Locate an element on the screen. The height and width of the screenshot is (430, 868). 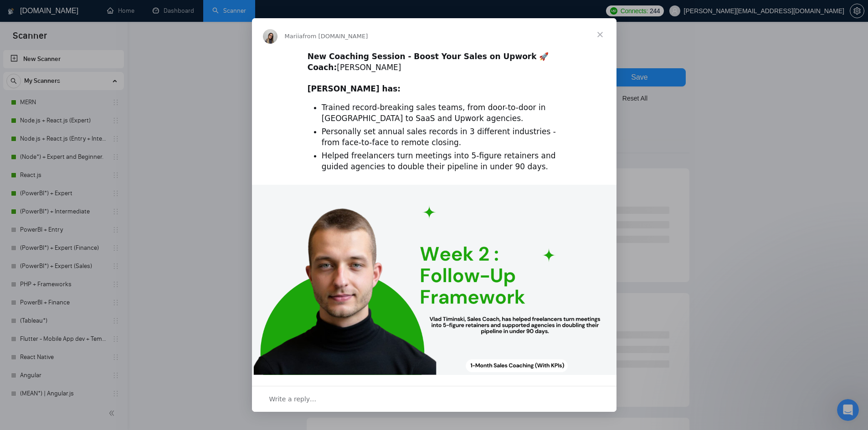
b: Coach: is located at coordinates (322, 67).